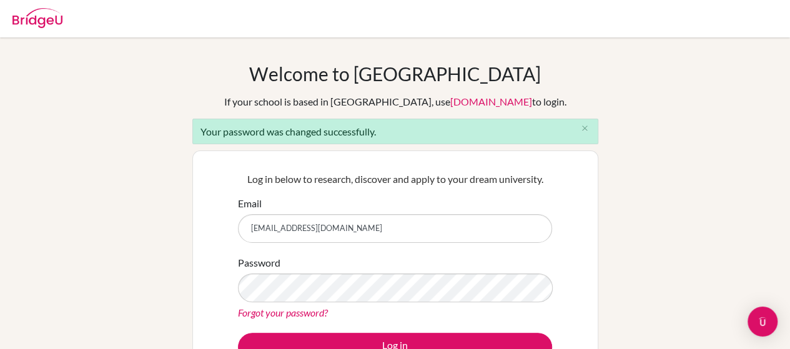 The height and width of the screenshot is (349, 790). I want to click on i: close, so click(585, 128).